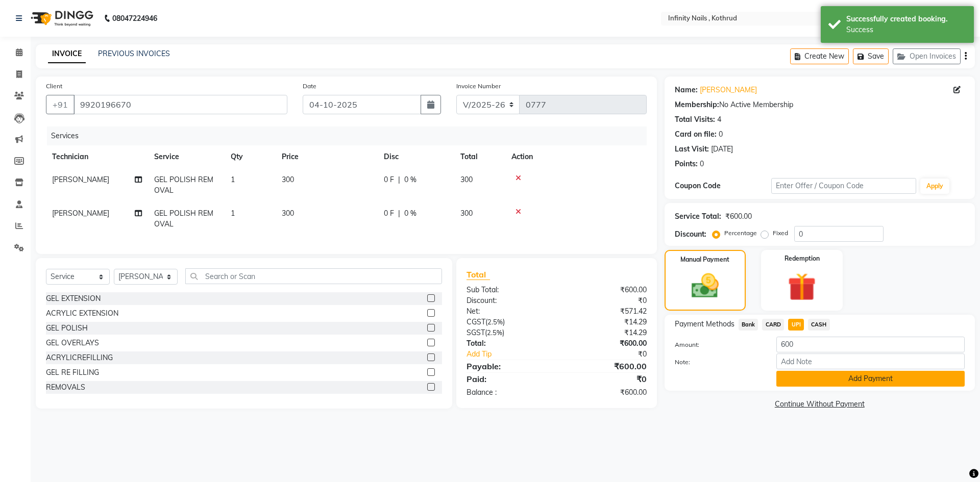 This screenshot has height=482, width=980. Describe the element at coordinates (60, 104) in the screenshot. I see `button: +91` at that location.